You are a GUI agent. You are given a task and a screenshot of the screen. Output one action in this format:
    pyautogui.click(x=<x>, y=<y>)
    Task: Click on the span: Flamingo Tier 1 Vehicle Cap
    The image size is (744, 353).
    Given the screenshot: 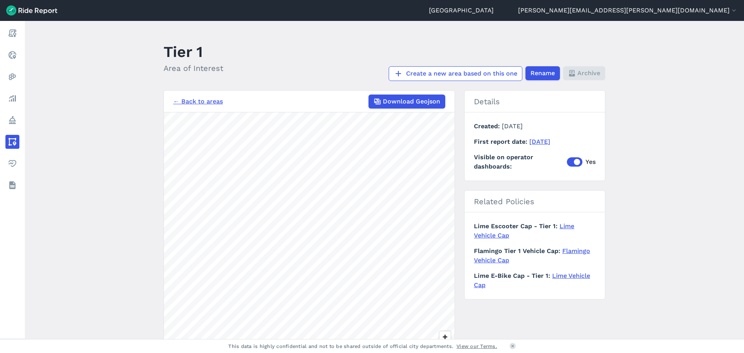 What is the action you would take?
    pyautogui.click(x=518, y=251)
    